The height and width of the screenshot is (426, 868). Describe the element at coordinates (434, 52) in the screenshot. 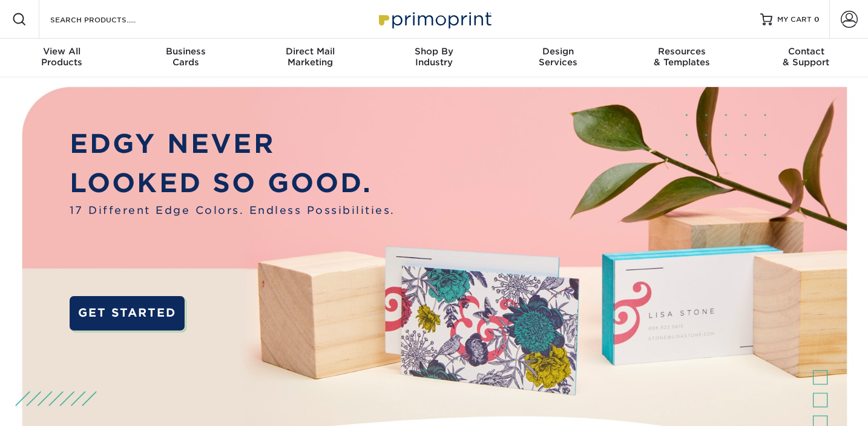

I see `span: Shop By` at that location.